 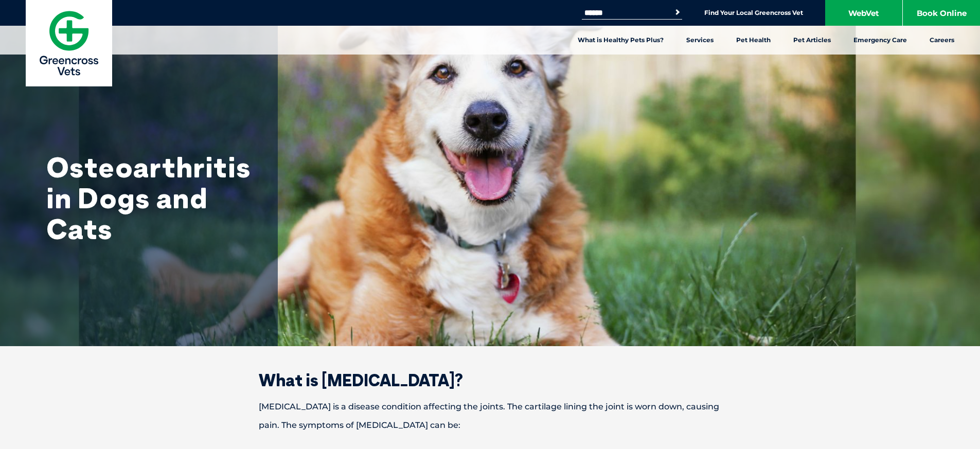 I want to click on a: Find Your Local Greencross Vet, so click(x=754, y=13).